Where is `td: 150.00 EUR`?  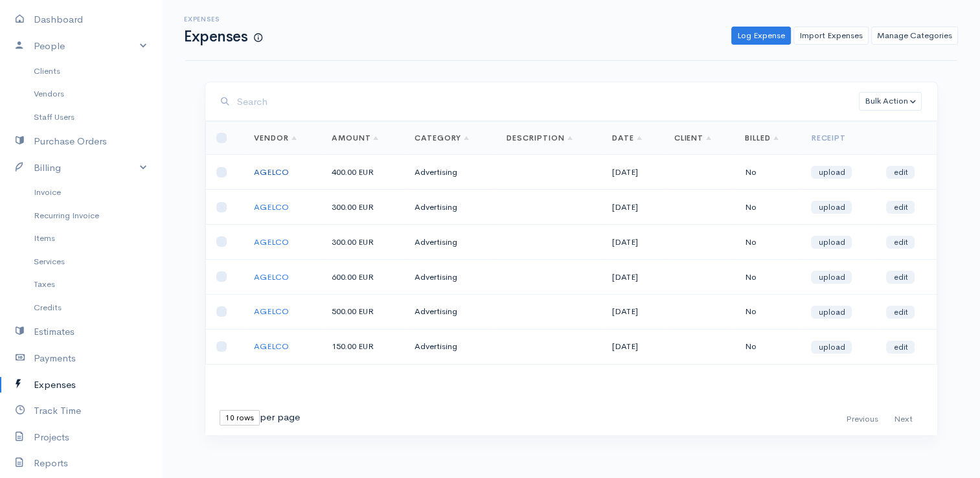 td: 150.00 EUR is located at coordinates (363, 346).